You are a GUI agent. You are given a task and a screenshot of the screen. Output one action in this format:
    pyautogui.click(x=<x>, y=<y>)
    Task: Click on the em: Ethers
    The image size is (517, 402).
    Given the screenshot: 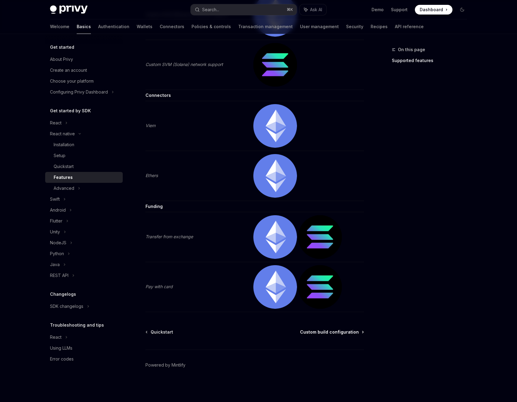 What is the action you would take?
    pyautogui.click(x=151, y=175)
    